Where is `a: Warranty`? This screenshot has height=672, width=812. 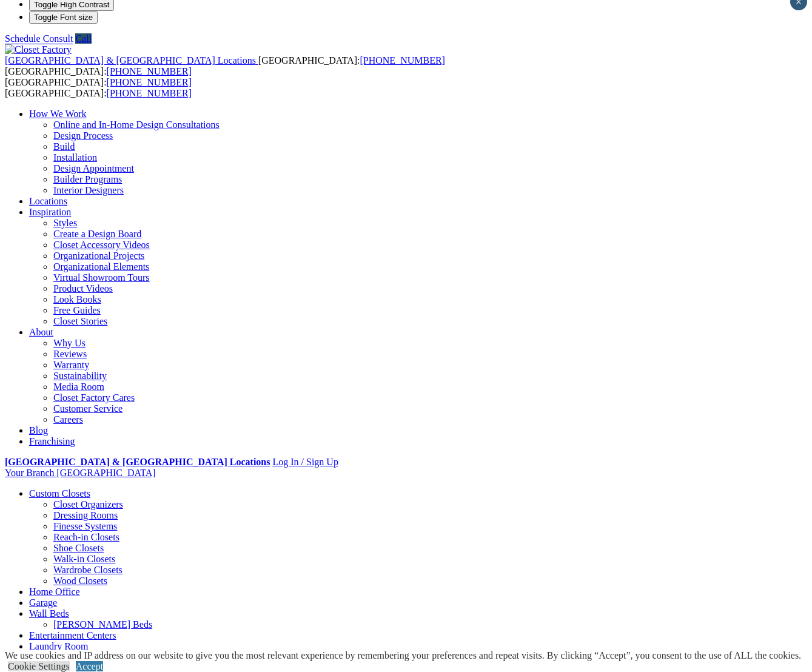
a: Warranty is located at coordinates (71, 365).